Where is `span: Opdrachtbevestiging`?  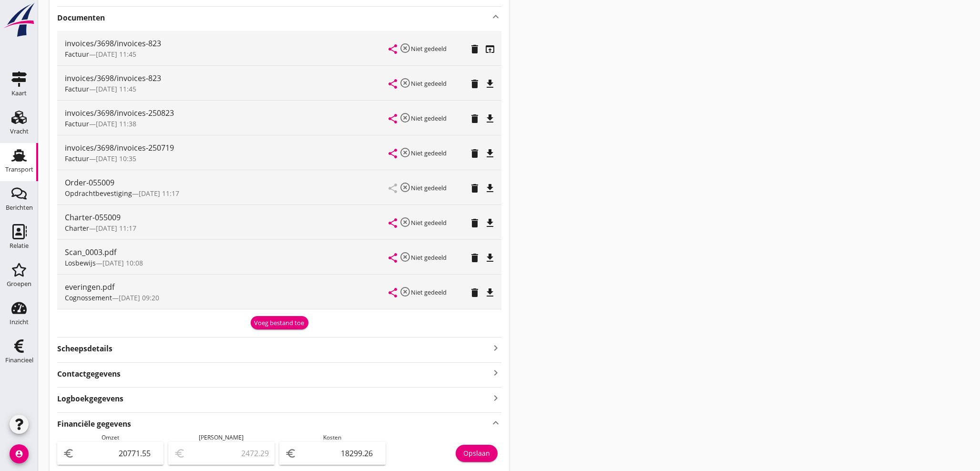
span: Opdrachtbevestiging is located at coordinates (98, 193).